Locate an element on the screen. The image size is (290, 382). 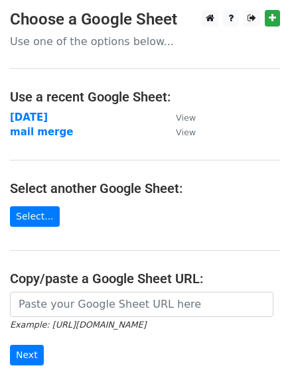
input: Paste your Google Sheet URL here is located at coordinates (141, 304).